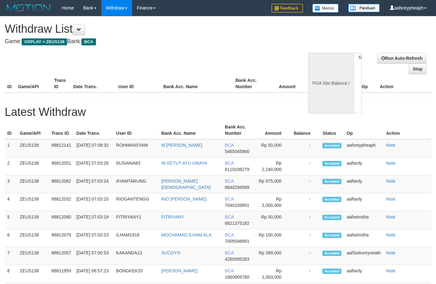 The width and height of the screenshot is (436, 284). Describe the element at coordinates (186, 235) in the screenshot. I see `a: MOCHAMAD ILHAM ALA` at that location.